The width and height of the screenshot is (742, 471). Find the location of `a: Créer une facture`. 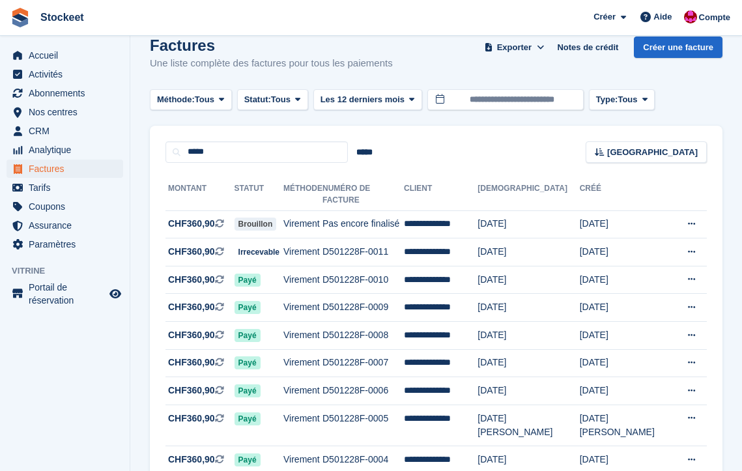

a: Créer une facture is located at coordinates (678, 47).